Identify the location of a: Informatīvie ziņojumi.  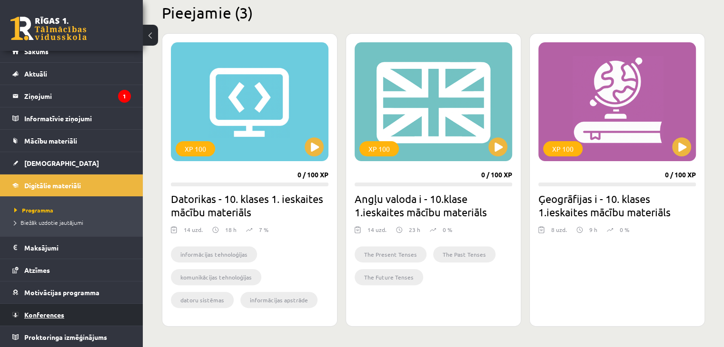
(71, 119).